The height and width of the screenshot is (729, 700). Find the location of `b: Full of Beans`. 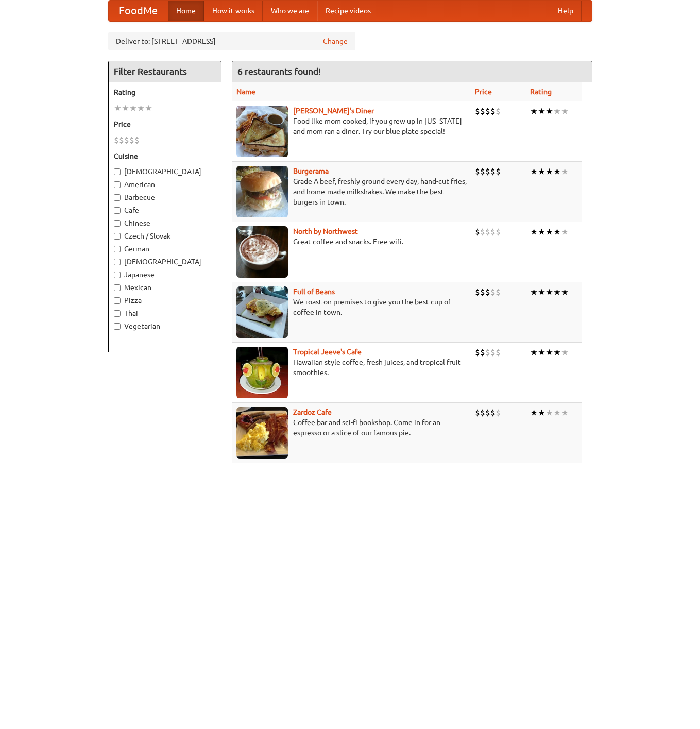

b: Full of Beans is located at coordinates (314, 292).